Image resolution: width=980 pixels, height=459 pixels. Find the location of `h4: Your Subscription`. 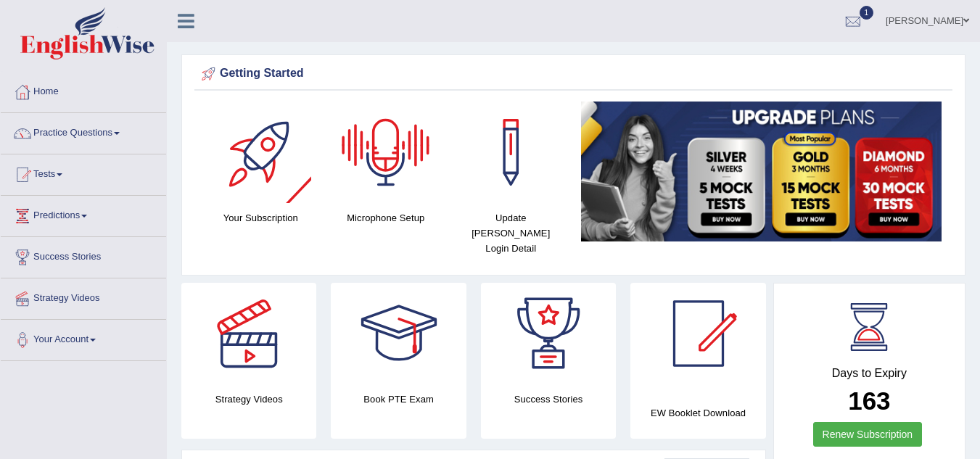

h4: Your Subscription is located at coordinates (261, 218).